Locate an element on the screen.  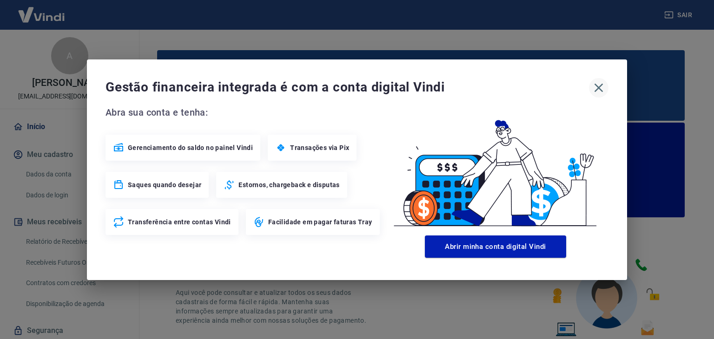
span: Estornos, chargeback e disputas is located at coordinates (289, 185).